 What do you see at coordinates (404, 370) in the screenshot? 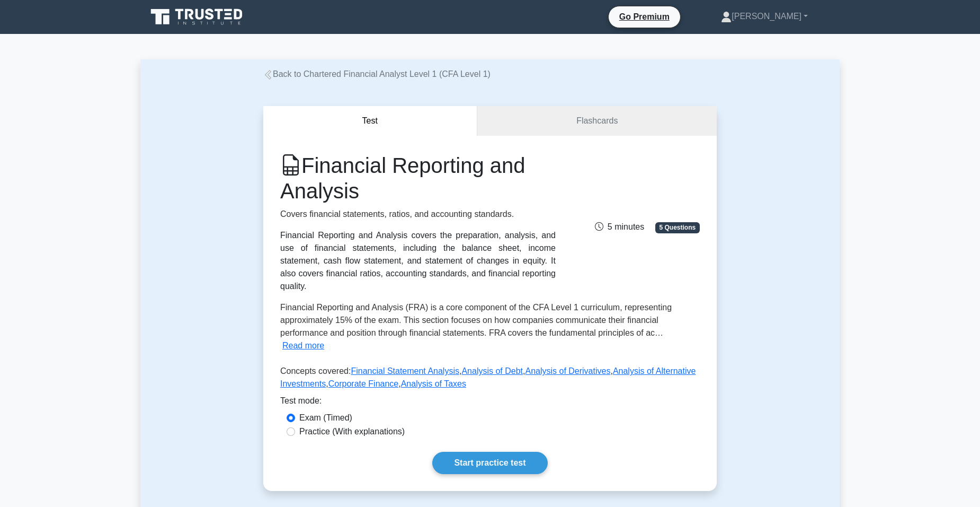
I see `a: Financial Statement Analysis` at bounding box center [404, 370].